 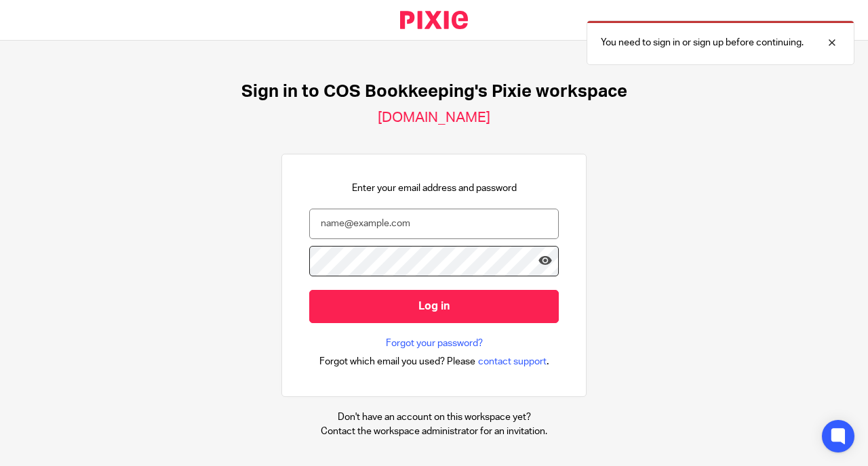 What do you see at coordinates (512, 362) in the screenshot?
I see `span: contact support` at bounding box center [512, 362].